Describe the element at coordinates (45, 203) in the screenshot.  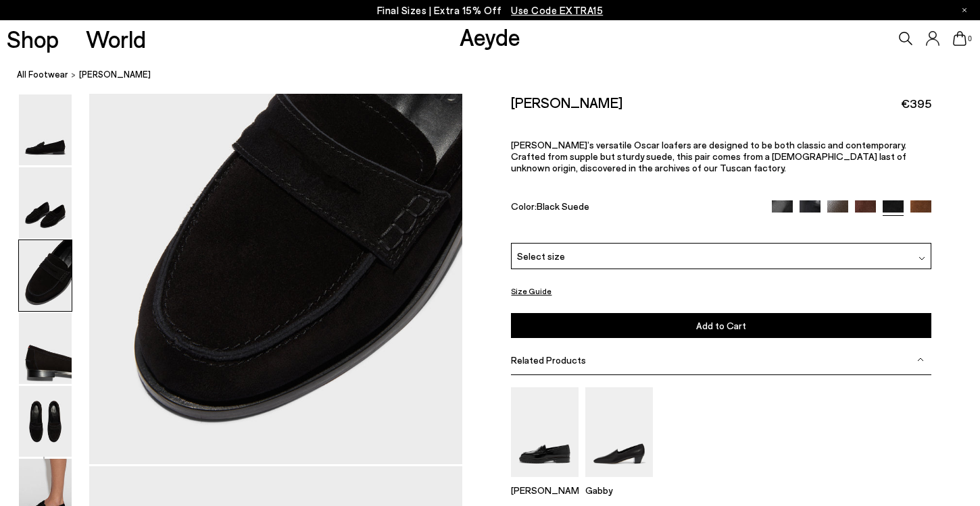
I see `img: Oscar Suede Loafers - Image 2` at that location.